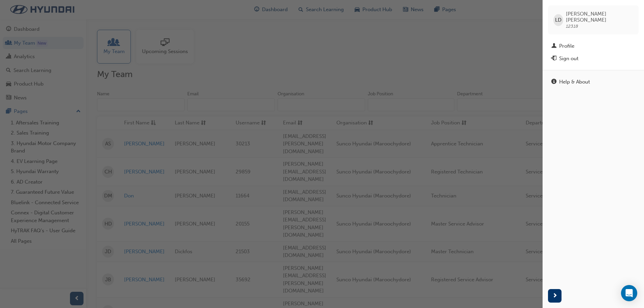  What do you see at coordinates (594, 82) in the screenshot?
I see `a: Help & About` at bounding box center [594, 82].